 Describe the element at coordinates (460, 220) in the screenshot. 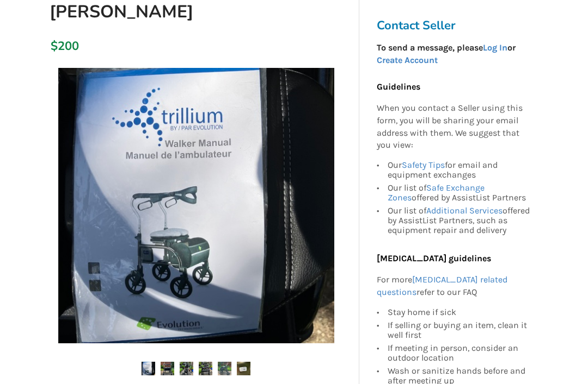

I see `div: Our list of offered by AssistList Partners, such as equipment repair and delivery` at that location.